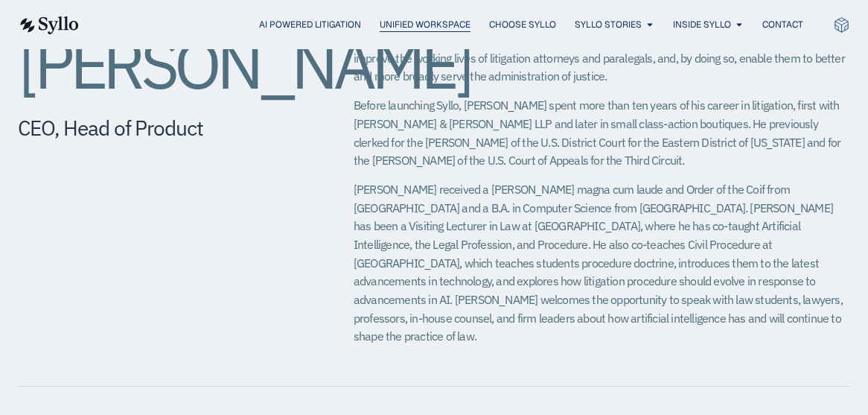 The image size is (868, 415). Describe the element at coordinates (456, 24) in the screenshot. I see `nav: Menu` at that location.